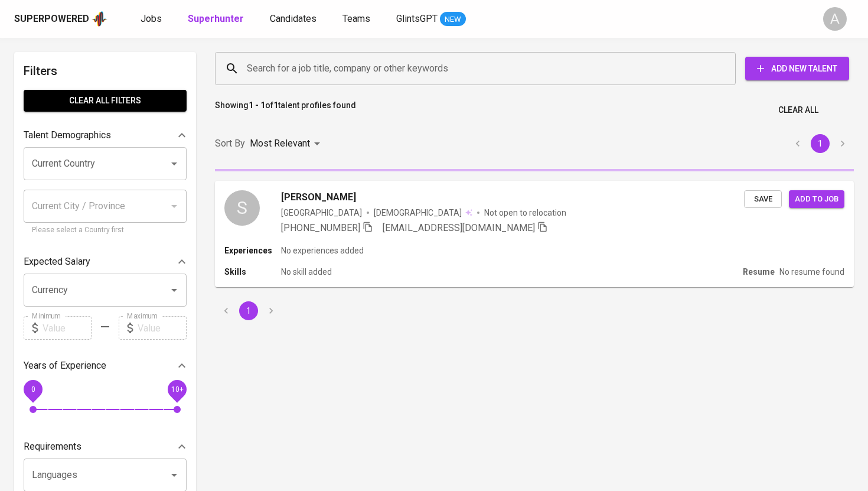  Describe the element at coordinates (763, 199) in the screenshot. I see `button: Save` at that location.